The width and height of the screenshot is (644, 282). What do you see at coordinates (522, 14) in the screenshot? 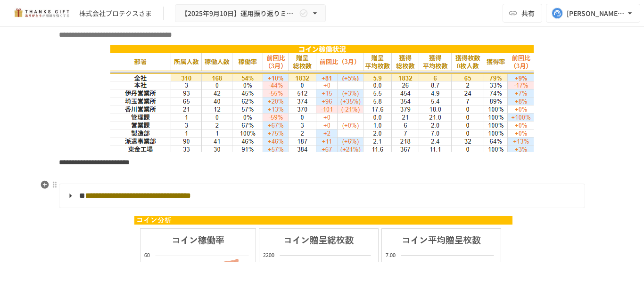
I see `button: 共有` at bounding box center [522, 14].